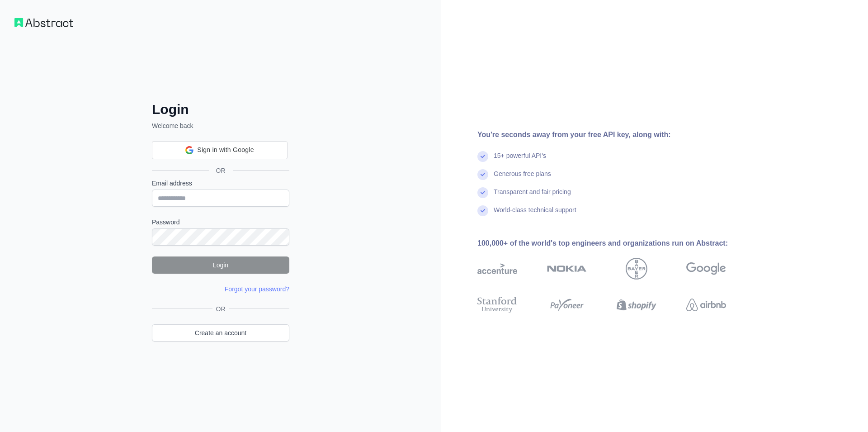 This screenshot has width=868, height=432. What do you see at coordinates (257, 289) in the screenshot?
I see `a: Forgot your password?` at bounding box center [257, 289].